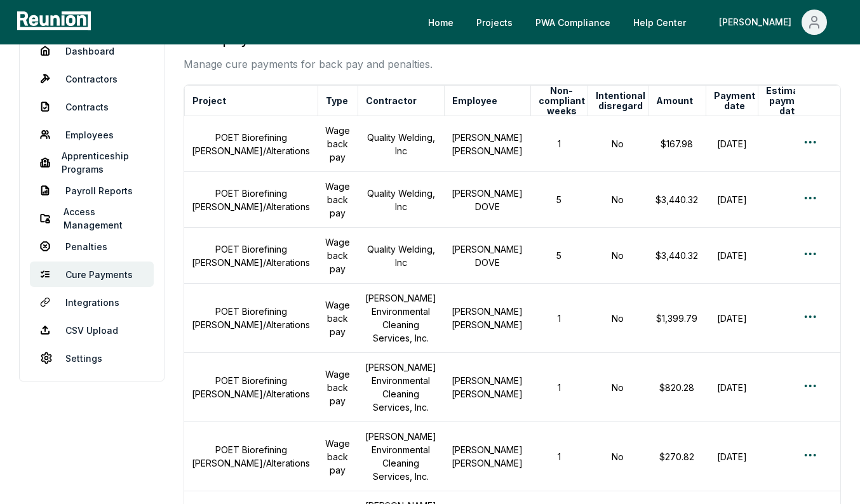 This screenshot has width=860, height=504. What do you see at coordinates (441, 22) in the screenshot?
I see `a: Home` at bounding box center [441, 22].